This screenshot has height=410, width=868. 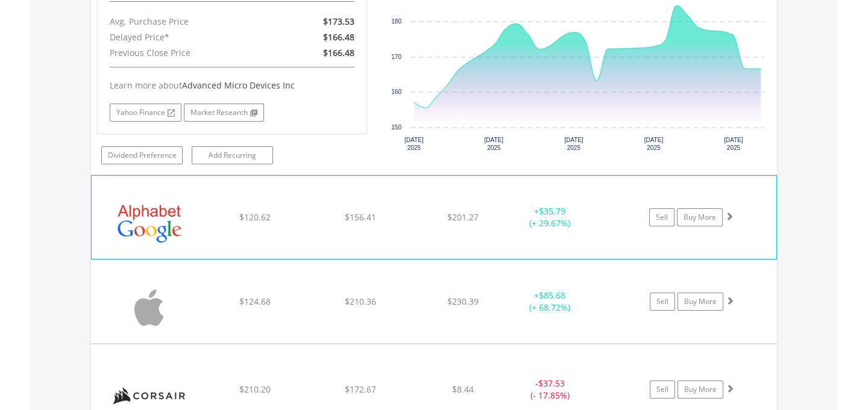 I want to click on text: 180, so click(x=397, y=21).